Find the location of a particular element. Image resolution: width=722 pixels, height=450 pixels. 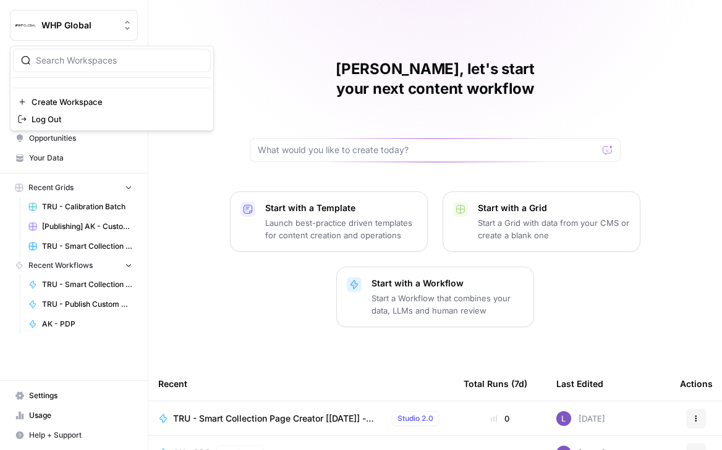

button: Recent Grids is located at coordinates (74, 188).